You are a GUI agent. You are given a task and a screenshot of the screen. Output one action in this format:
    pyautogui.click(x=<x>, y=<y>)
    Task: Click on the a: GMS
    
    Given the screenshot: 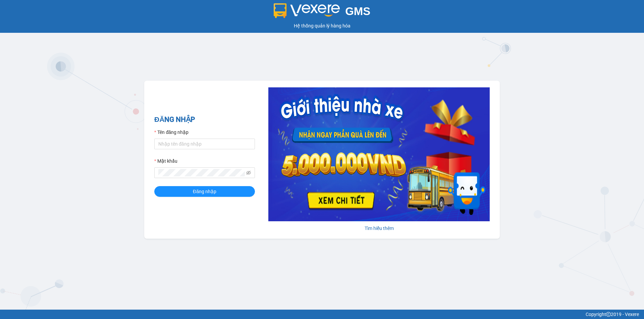 What is the action you would take?
    pyautogui.click(x=322, y=13)
    